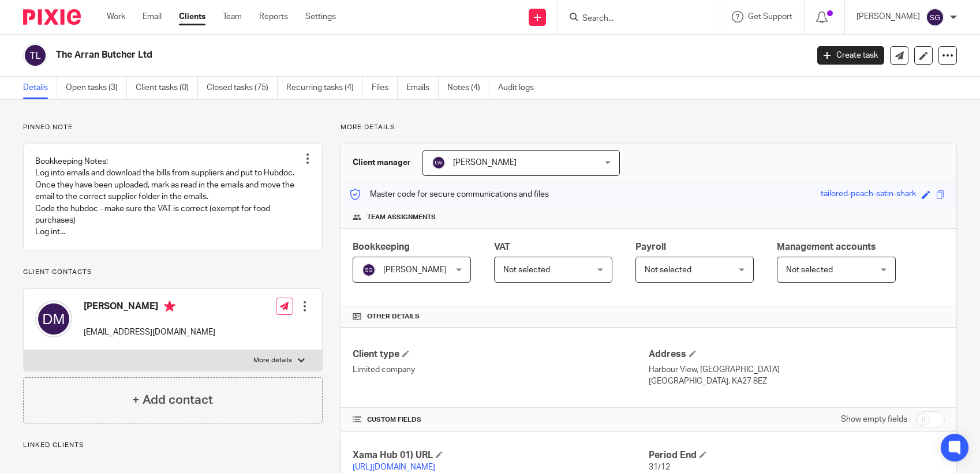 The width and height of the screenshot is (980, 473). What do you see at coordinates (40, 88) in the screenshot?
I see `a: Details` at bounding box center [40, 88].